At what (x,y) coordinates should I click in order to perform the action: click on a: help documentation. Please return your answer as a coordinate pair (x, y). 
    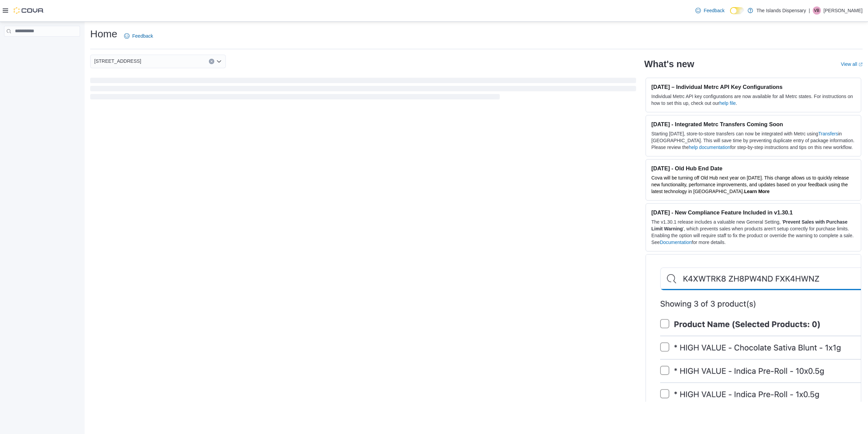
    Looking at the image, I should click on (710, 147).